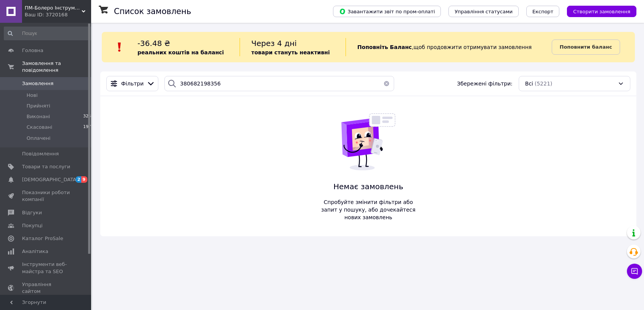 The image size is (644, 310). What do you see at coordinates (543, 84) in the screenshot?
I see `span: (5221)` at bounding box center [543, 84].